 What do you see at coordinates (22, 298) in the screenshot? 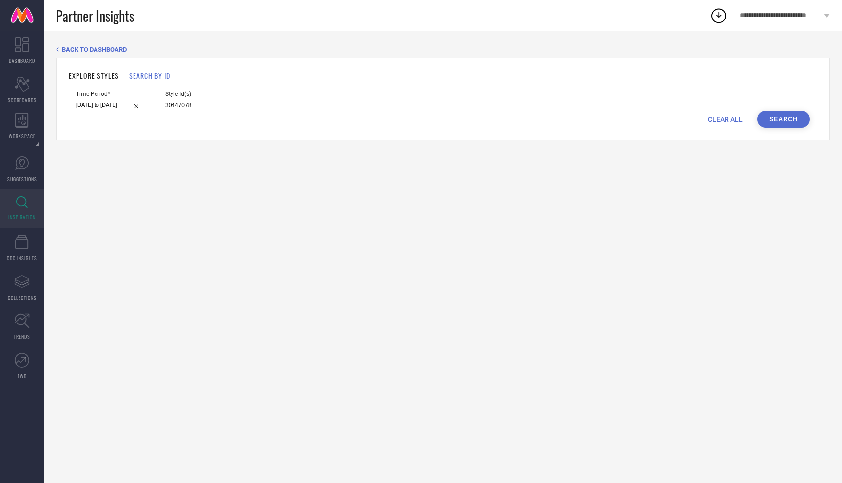
I see `span: COLLECTIONS` at bounding box center [22, 298].